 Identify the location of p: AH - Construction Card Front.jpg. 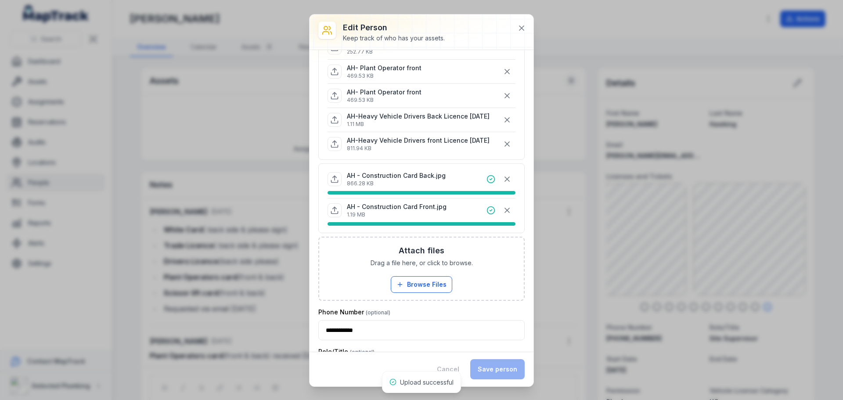
(396, 207).